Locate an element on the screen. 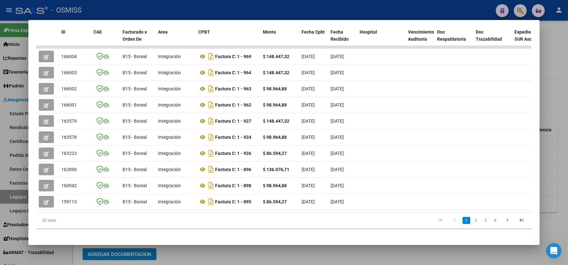  datatable-header-cell: Area is located at coordinates (176, 39).